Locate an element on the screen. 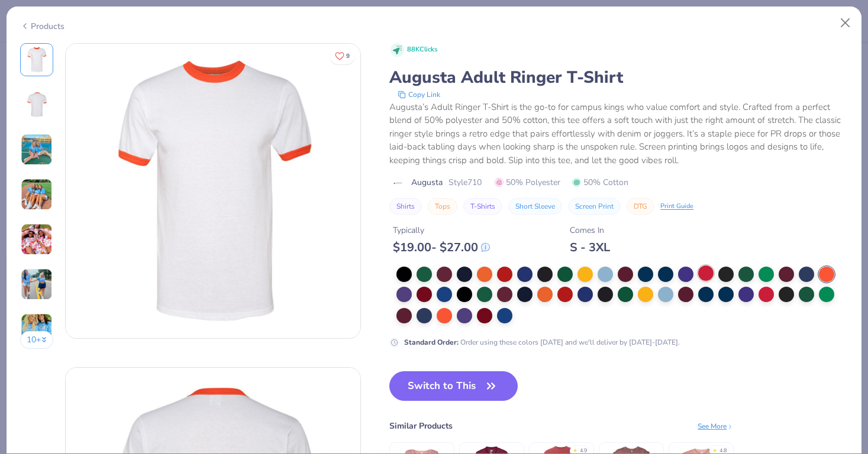 The height and width of the screenshot is (454, 868). button: Like is located at coordinates (342, 55).